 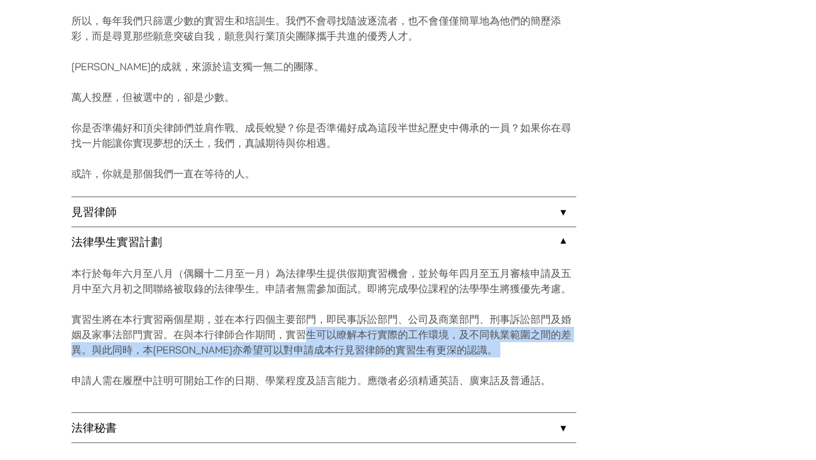 What do you see at coordinates (323, 97) in the screenshot?
I see `p: 萬人投歷，但被選中的，卻是少數。` at bounding box center [323, 97].